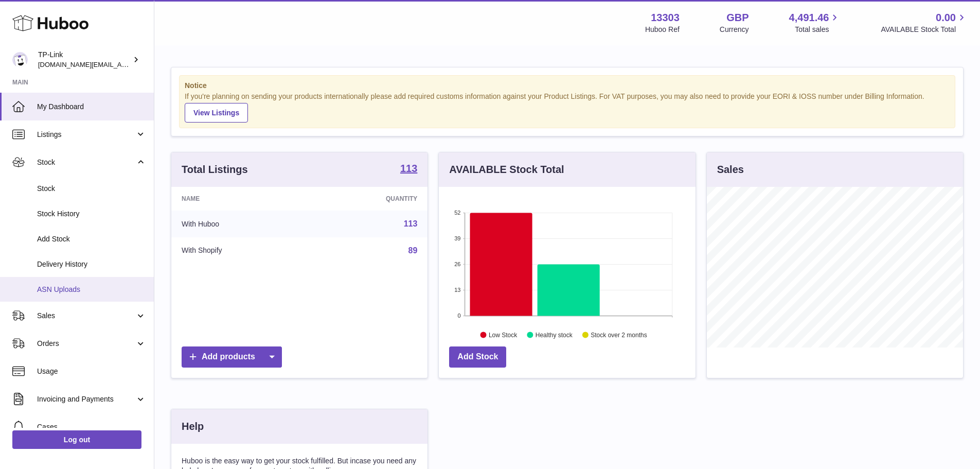 Image resolution: width=980 pixels, height=469 pixels. Describe the element at coordinates (457, 290) in the screenshot. I see `text: 13` at that location.